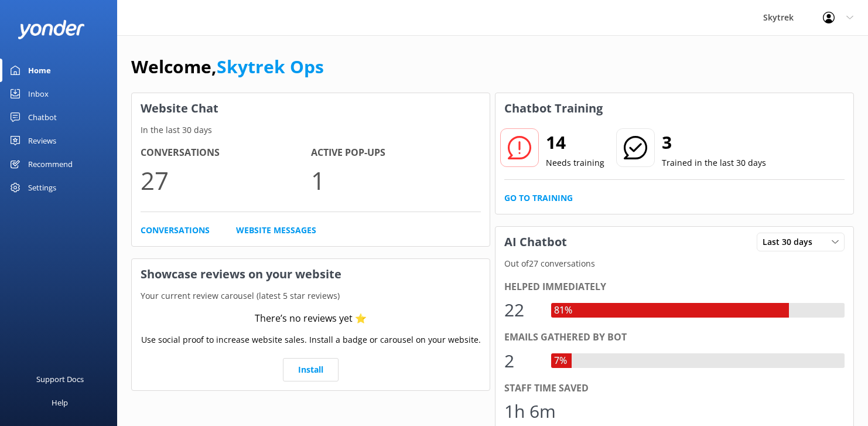 This screenshot has height=426, width=868. Describe the element at coordinates (225, 153) in the screenshot. I see `h4: Conversations` at that location.